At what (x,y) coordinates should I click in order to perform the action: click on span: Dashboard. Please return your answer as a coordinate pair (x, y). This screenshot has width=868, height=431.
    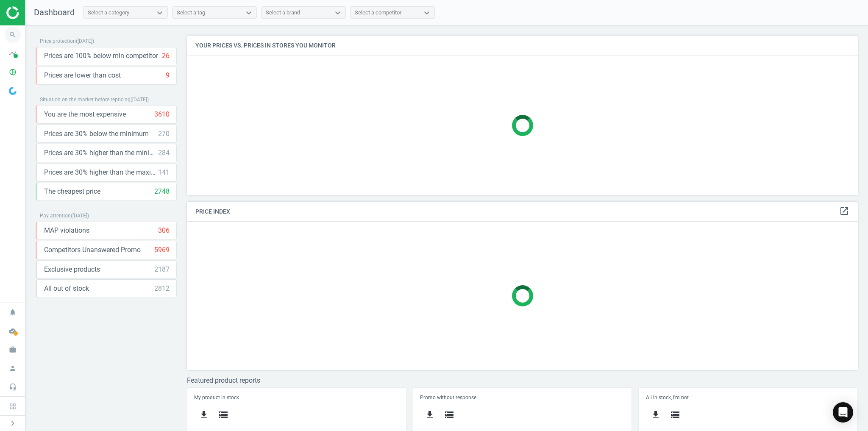
    Looking at the image, I should click on (54, 12).